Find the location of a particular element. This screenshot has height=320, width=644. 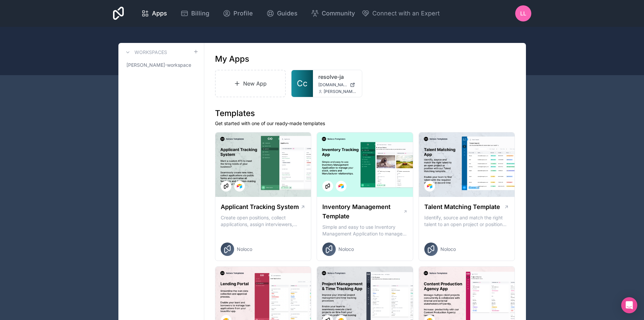

h3: Workspaces is located at coordinates (151, 53).